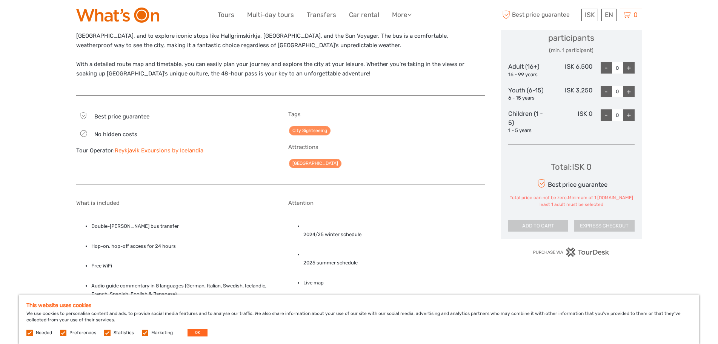  What do you see at coordinates (572, 94) in the screenshot?
I see `div: ISK 3,250` at bounding box center [572, 94].